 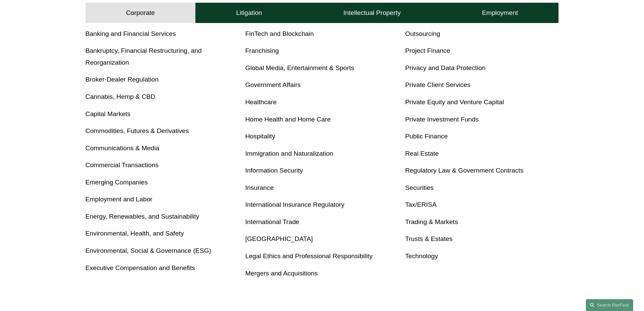 What do you see at coordinates (122, 165) in the screenshot?
I see `a: Commercial Transactions` at bounding box center [122, 165].